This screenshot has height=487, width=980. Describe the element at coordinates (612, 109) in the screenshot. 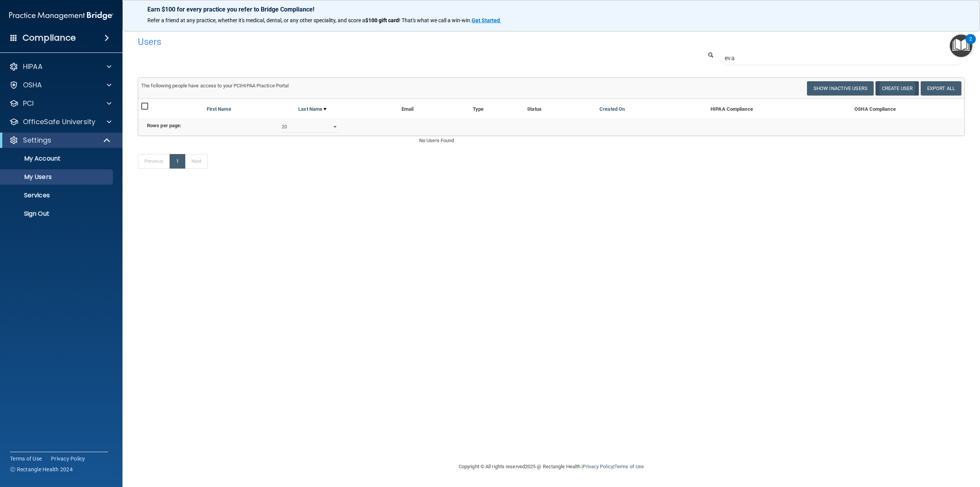

I see `a: Created On` at that location.